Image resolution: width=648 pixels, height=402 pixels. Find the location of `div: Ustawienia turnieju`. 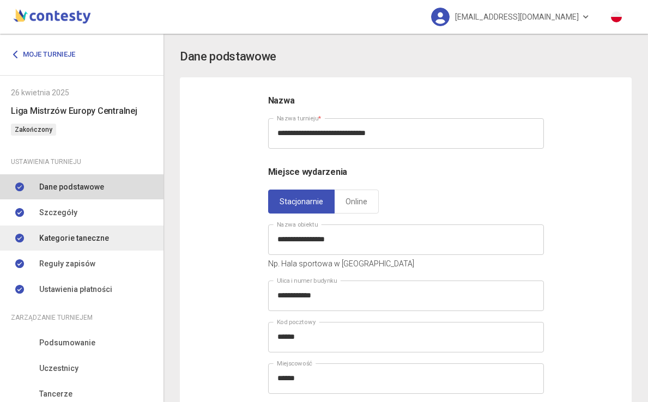

div: Ustawienia turnieju is located at coordinates (82, 162).